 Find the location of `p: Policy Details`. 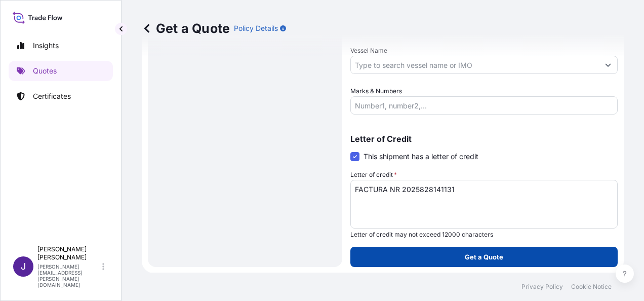

p: Policy Details is located at coordinates (256, 28).